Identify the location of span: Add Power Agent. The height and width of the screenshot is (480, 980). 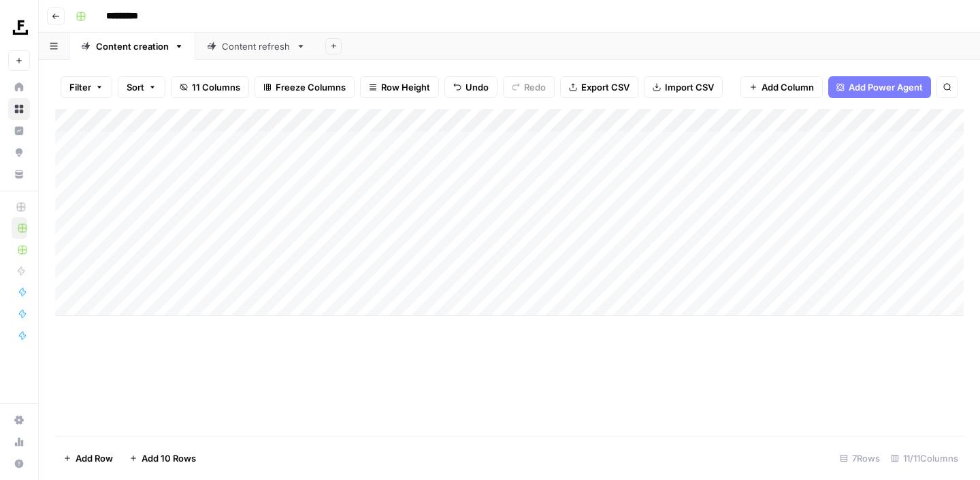
(885, 87).